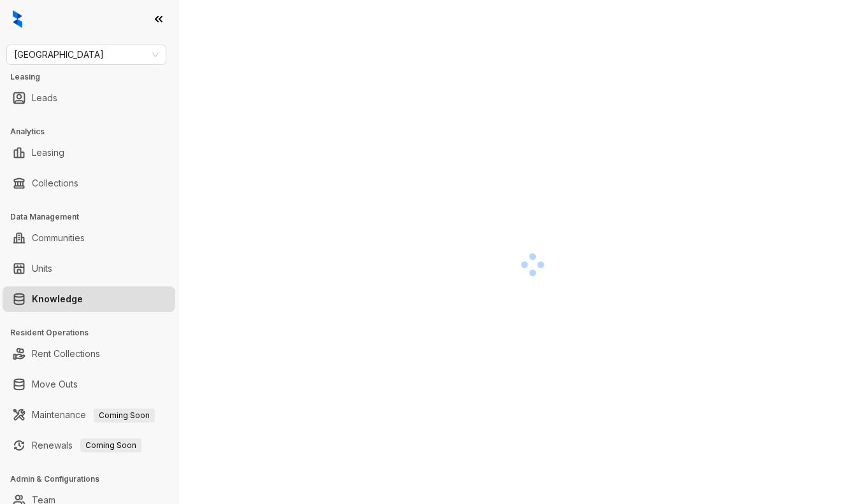 This screenshot has height=504, width=864. I want to click on li: Renewals, so click(89, 446).